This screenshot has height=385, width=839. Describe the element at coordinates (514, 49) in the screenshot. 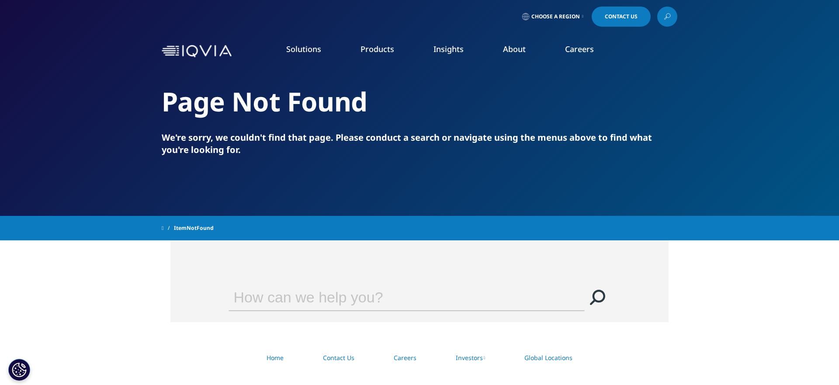

I see `a: About` at that location.